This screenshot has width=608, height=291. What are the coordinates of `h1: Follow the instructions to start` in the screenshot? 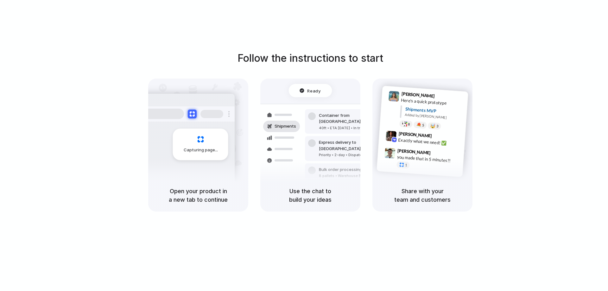 It's located at (310, 58).